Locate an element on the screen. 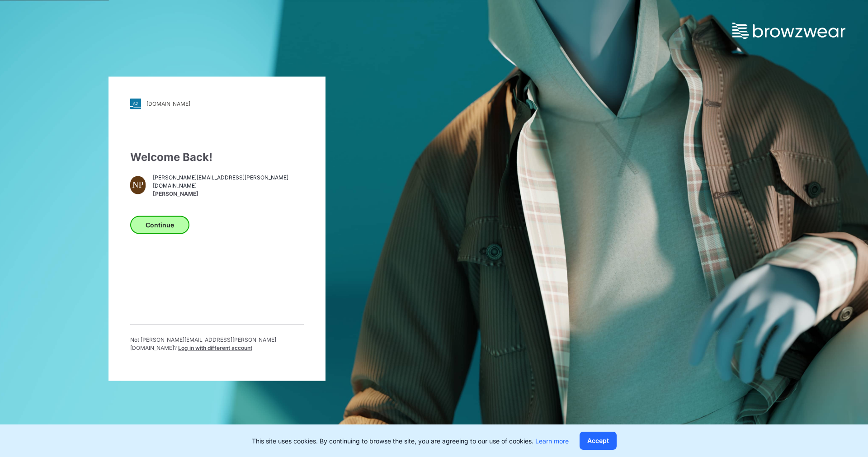 The image size is (868, 457). div: NP is located at coordinates (138, 185).